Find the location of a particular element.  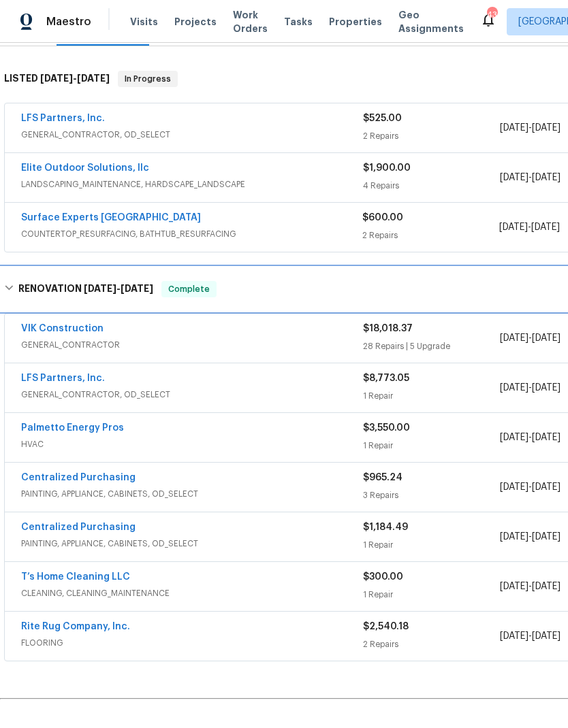

span: $3,550.00 is located at coordinates (386, 429).